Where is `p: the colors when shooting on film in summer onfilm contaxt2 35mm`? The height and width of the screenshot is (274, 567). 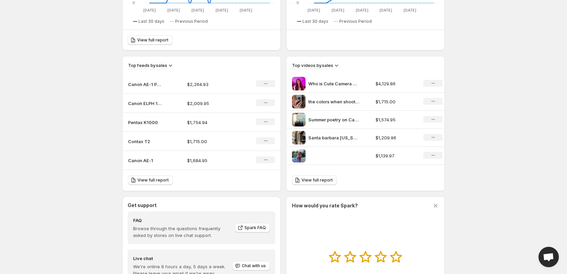 p: the colors when shooting on film in summer onfilm contaxt2 35mm is located at coordinates (334, 102).